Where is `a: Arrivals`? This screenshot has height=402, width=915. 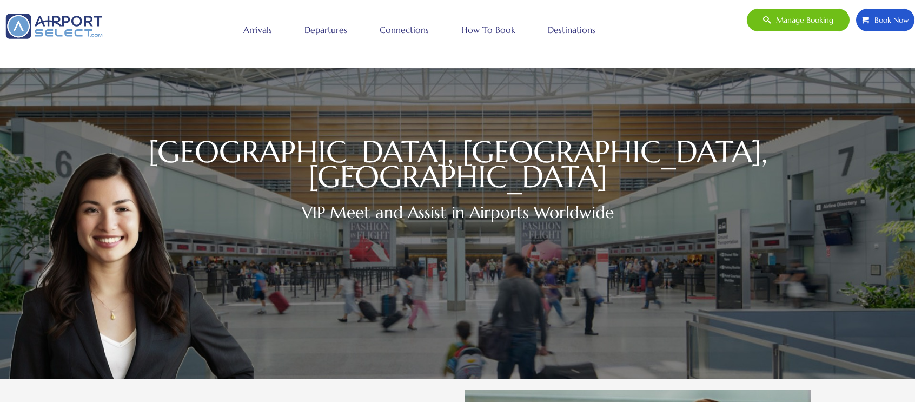
a: Arrivals is located at coordinates (257, 30).